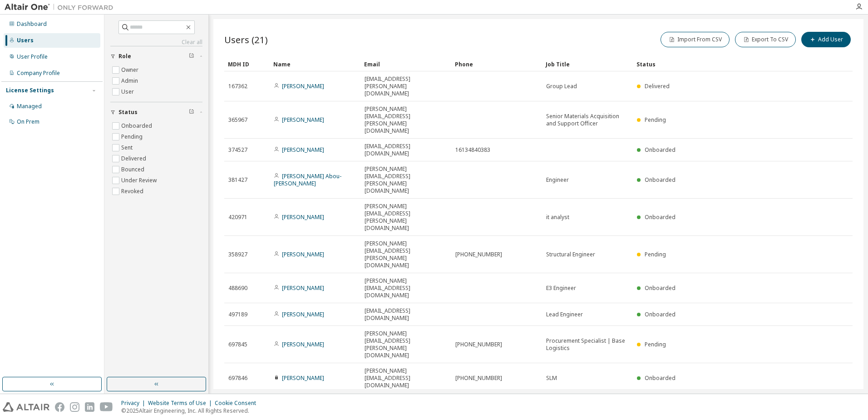 This screenshot has width=868, height=420. I want to click on span: 16134840383, so click(473, 150).